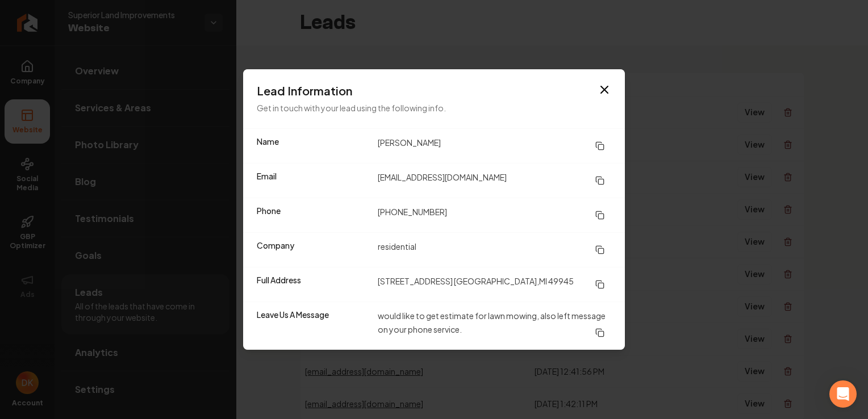 The image size is (868, 419). What do you see at coordinates (312, 180) in the screenshot?
I see `dt: Email` at bounding box center [312, 180].